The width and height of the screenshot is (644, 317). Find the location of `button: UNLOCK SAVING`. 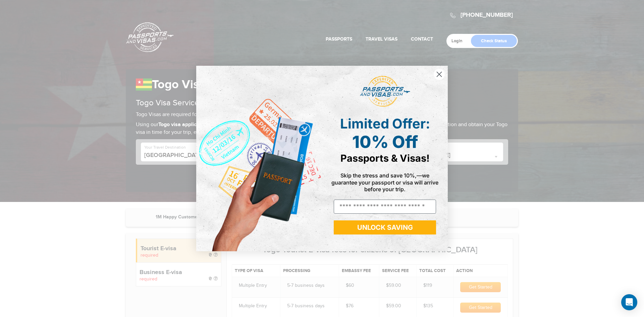

button: UNLOCK SAVING is located at coordinates (384, 227).